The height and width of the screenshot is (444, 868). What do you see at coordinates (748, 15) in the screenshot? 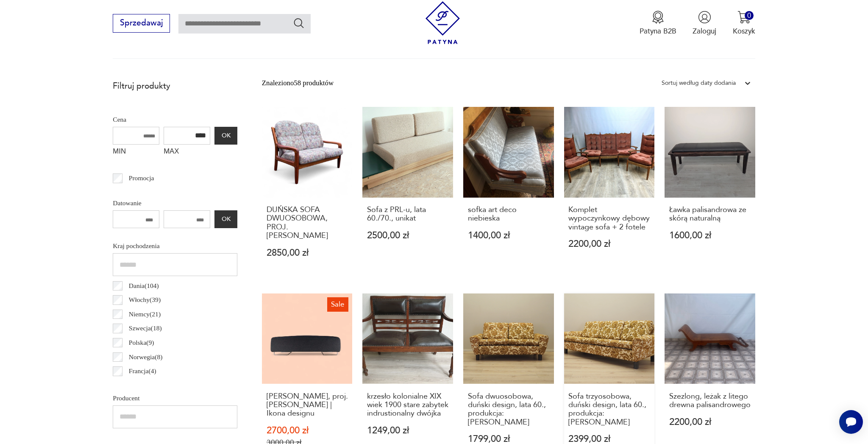
I see `div: 0` at bounding box center [748, 15].